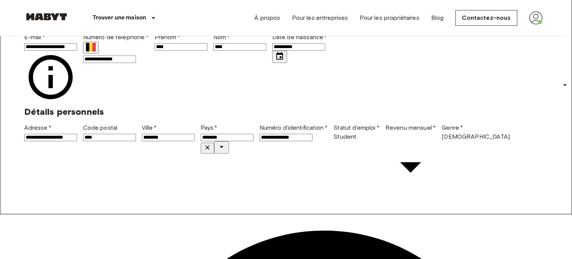 Image resolution: width=572 pixels, height=259 pixels. I want to click on img: avatar, so click(536, 18).